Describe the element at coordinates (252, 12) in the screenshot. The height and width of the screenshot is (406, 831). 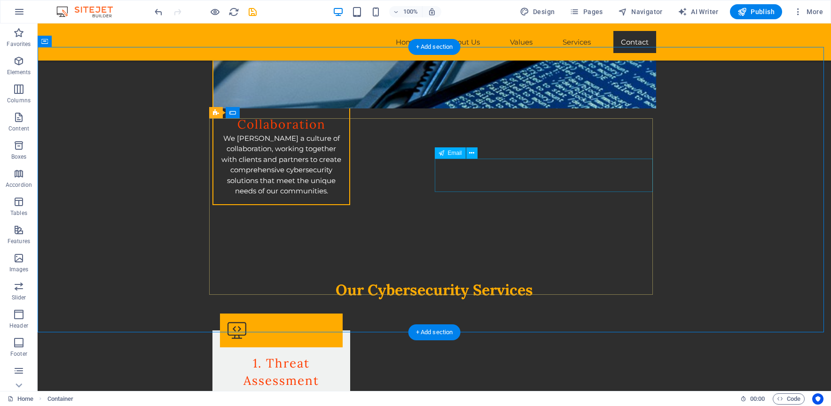
I see `button: save` at that location.